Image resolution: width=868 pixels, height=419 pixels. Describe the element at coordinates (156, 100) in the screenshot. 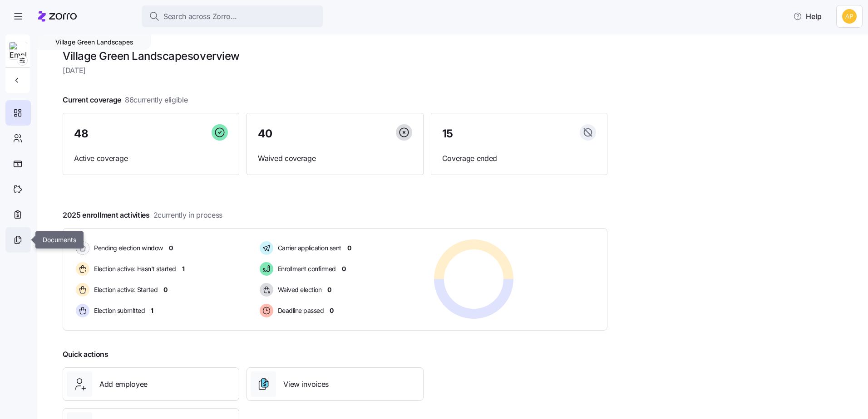

I see `span: 86 currently eligible` at that location.